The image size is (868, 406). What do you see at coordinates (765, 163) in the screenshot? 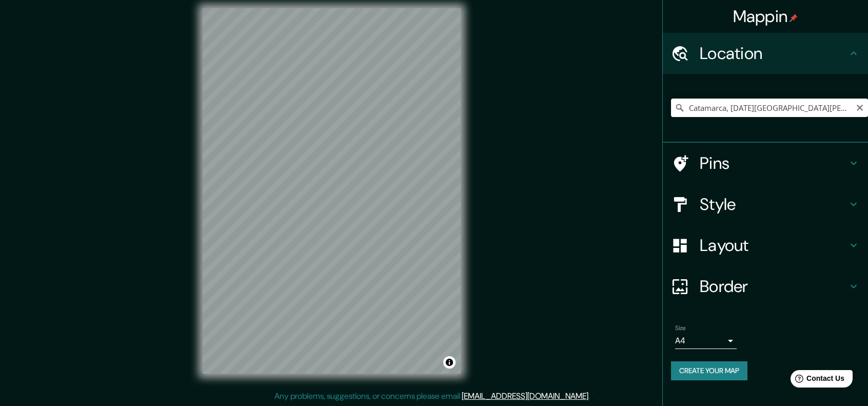
I see `div: Pins` at bounding box center [765, 163].